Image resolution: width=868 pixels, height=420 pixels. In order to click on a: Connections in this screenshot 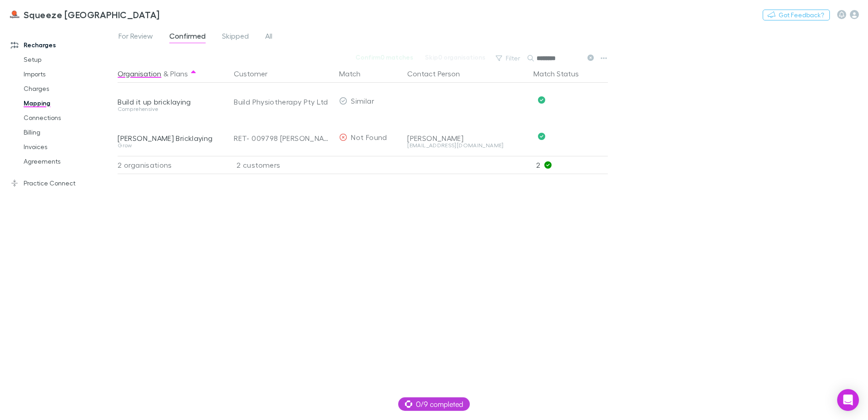, I will do `click(69, 118)`.